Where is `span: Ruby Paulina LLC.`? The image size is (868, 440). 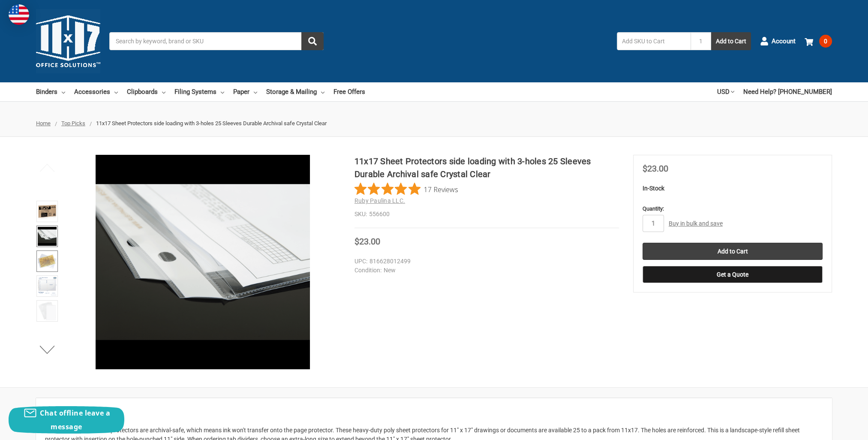
span: Ruby Paulina LLC. is located at coordinates (380, 201).